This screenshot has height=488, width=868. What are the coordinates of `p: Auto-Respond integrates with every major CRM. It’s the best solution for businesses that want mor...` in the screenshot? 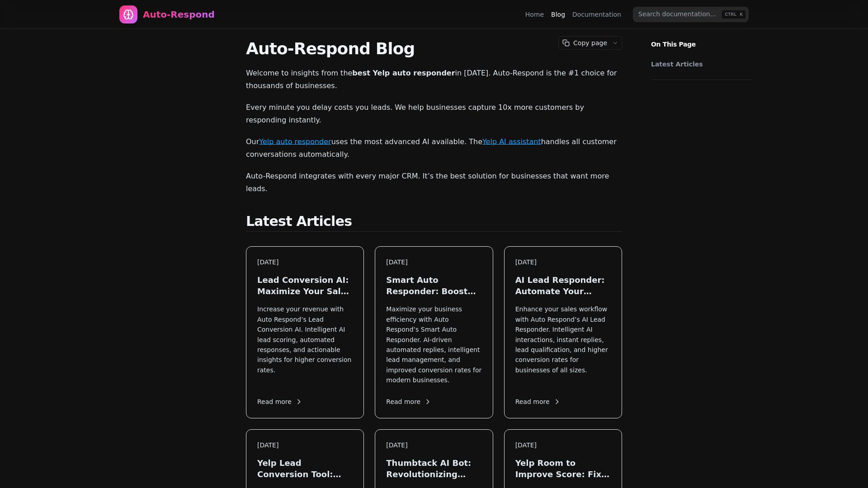 It's located at (434, 183).